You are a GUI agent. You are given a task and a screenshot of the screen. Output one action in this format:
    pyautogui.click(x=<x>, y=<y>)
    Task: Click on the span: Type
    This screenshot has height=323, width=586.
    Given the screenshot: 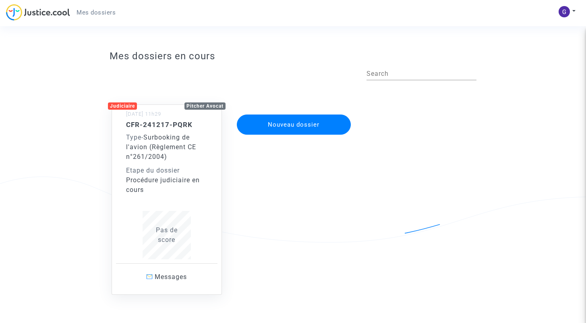 What is the action you would take?
    pyautogui.click(x=134, y=137)
    